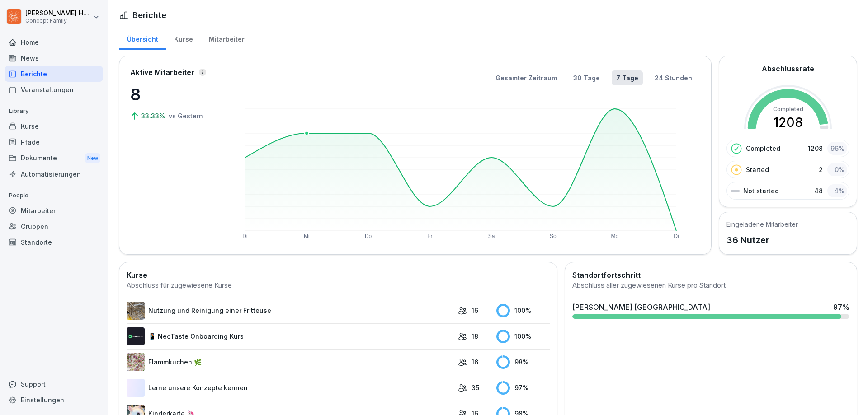 The width and height of the screenshot is (868, 415). Describe the element at coordinates (757, 169) in the screenshot. I see `p: Started` at that location.